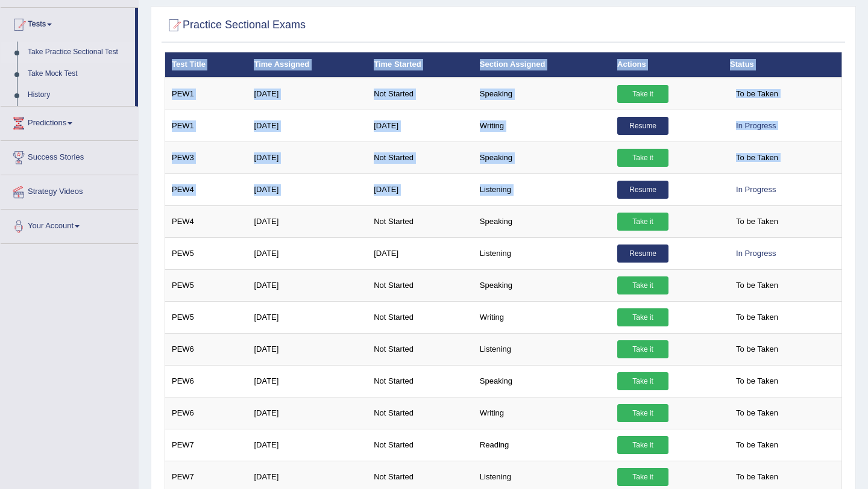 The width and height of the screenshot is (868, 489). Describe the element at coordinates (782, 65) in the screenshot. I see `th: Status` at that location.